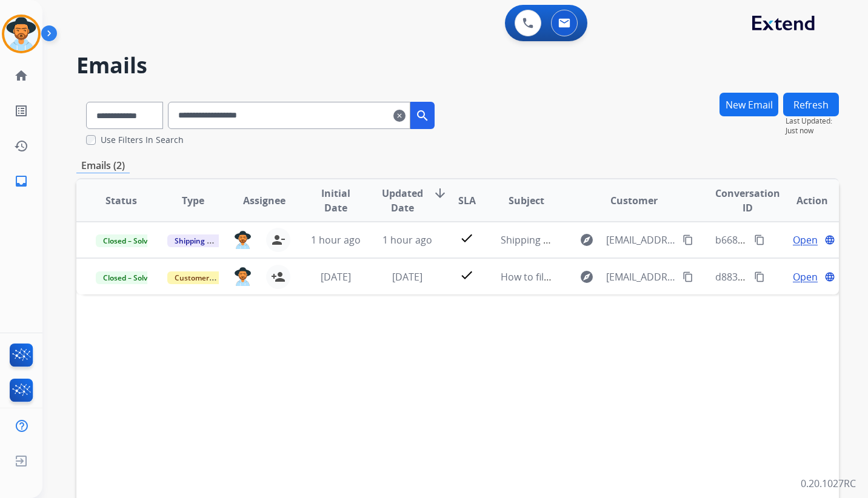  Describe the element at coordinates (541, 277) in the screenshot. I see `span: How to file a claim` at that location.